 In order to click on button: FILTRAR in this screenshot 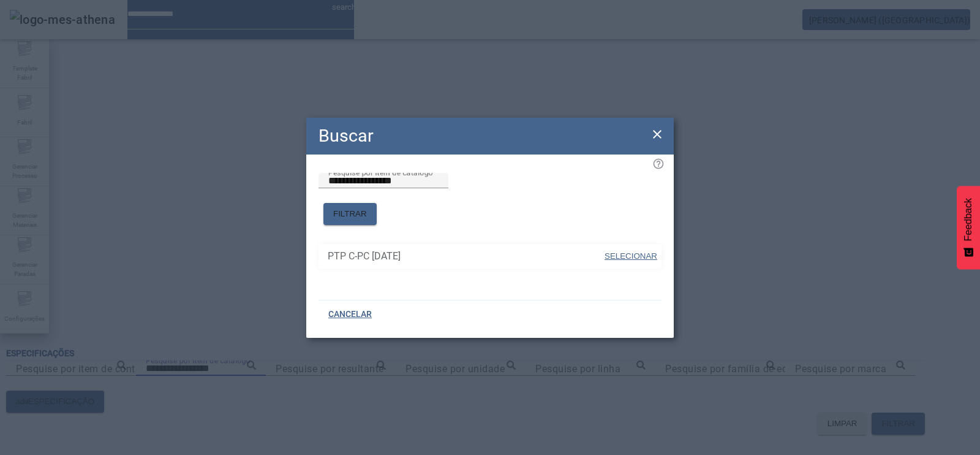, I will do `click(349, 214)`.